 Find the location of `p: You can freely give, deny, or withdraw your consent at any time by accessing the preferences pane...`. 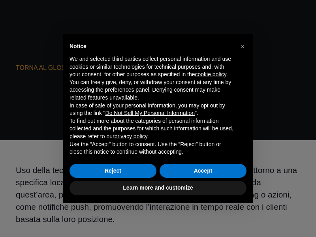

p: You can freely give, deny, or withdraw your consent at any time by accessing the preferences pane... is located at coordinates (152, 90).